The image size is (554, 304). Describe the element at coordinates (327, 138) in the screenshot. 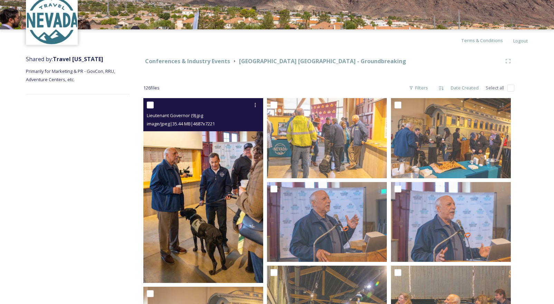

I see `img: Lieutenant Governor (5).jpg` at that location.